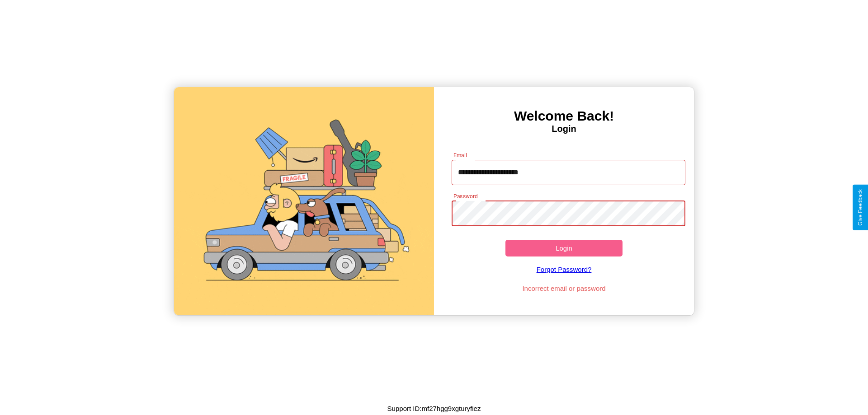 This screenshot has height=415, width=868. Describe the element at coordinates (563, 248) in the screenshot. I see `button: Login` at that location.